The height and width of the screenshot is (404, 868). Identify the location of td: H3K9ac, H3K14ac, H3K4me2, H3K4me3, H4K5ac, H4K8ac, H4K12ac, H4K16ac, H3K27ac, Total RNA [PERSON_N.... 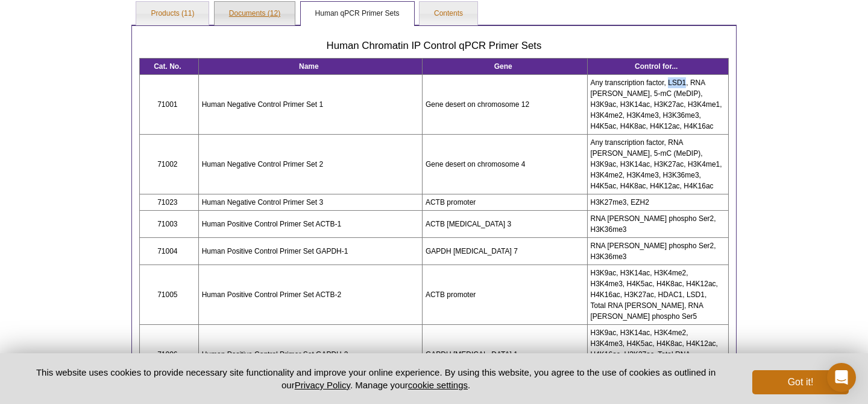
(658, 353).